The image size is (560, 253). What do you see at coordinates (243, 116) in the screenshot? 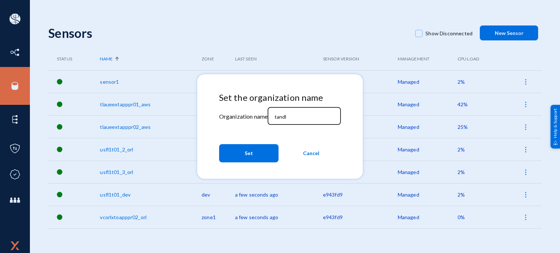
I see `mat-label: Organization name` at bounding box center [243, 116].